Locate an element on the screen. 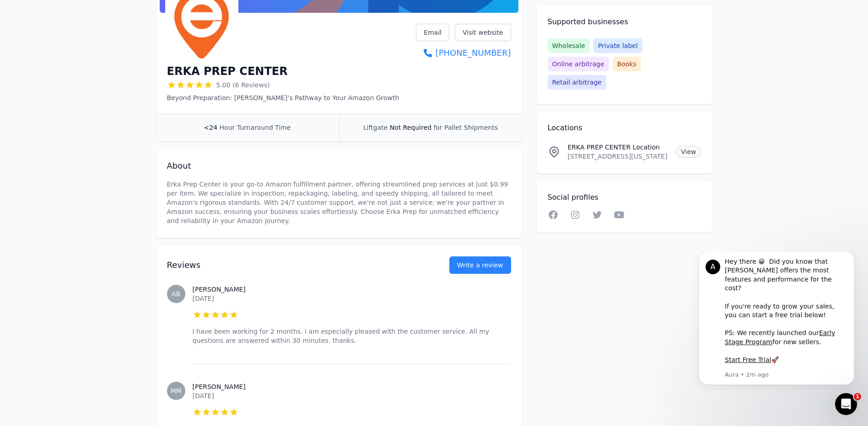 The width and height of the screenshot is (868, 426). div: Profile image for Aura is located at coordinates (28, 15).